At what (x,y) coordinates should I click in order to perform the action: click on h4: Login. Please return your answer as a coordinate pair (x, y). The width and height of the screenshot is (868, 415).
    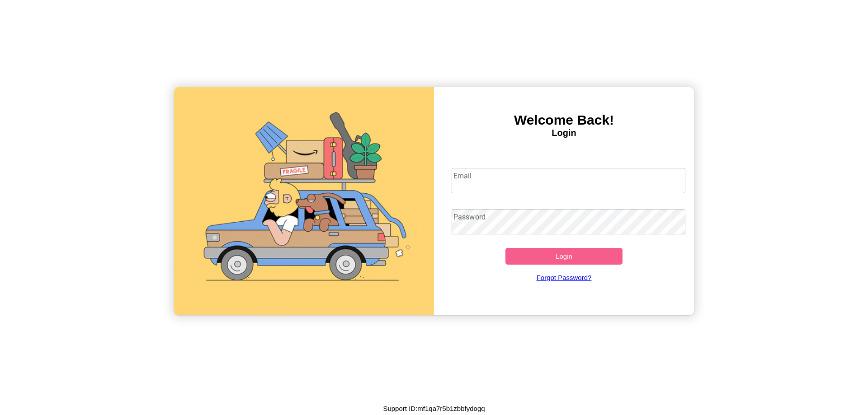
    Looking at the image, I should click on (564, 133).